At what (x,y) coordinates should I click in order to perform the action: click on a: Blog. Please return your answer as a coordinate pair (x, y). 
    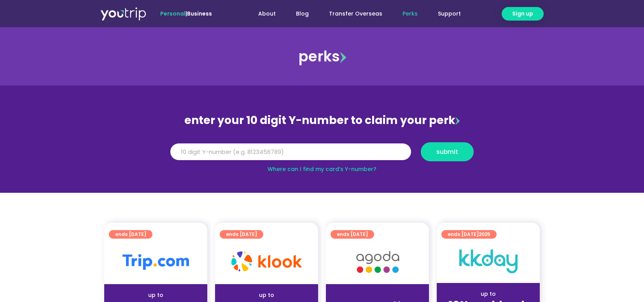
    Looking at the image, I should click on (302, 14).